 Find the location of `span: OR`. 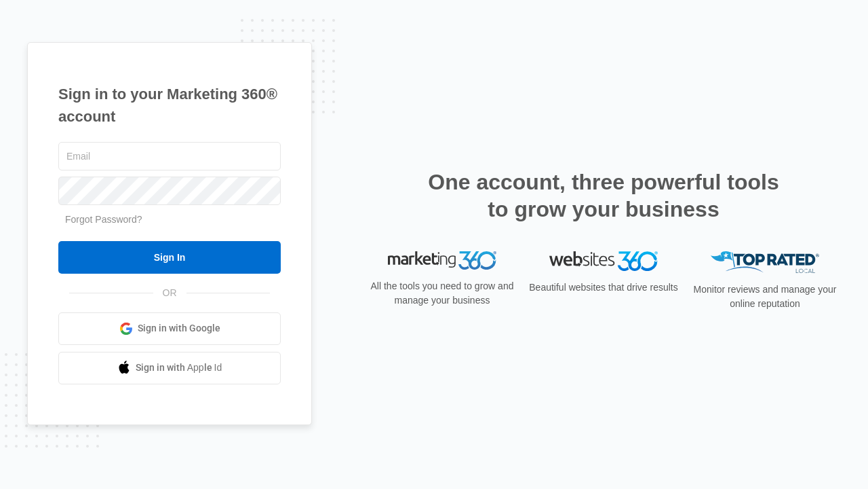

span: OR is located at coordinates (169, 292).